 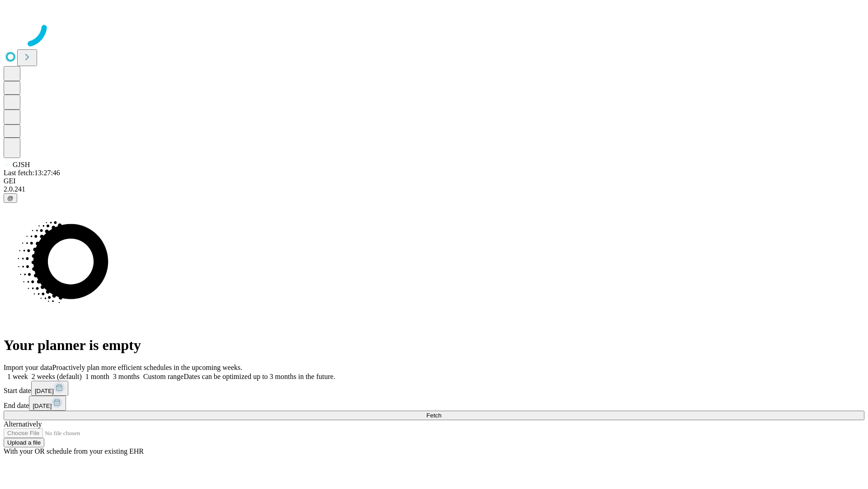 What do you see at coordinates (73, 451) in the screenshot?
I see `span: With your OR schedule from your existing EHR` at bounding box center [73, 451].